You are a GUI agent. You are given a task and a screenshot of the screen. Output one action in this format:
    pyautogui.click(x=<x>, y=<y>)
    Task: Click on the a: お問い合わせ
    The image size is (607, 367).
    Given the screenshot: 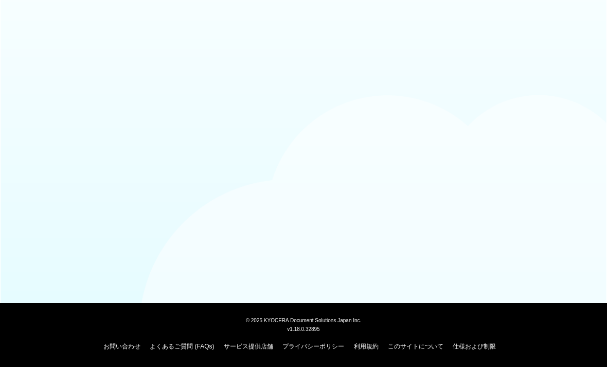 What is the action you would take?
    pyautogui.click(x=122, y=346)
    